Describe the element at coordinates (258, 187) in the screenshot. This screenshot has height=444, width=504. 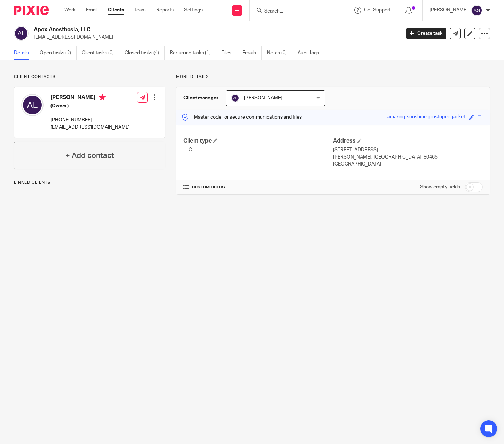
I see `h4: CUSTOM FIELDS` at that location.